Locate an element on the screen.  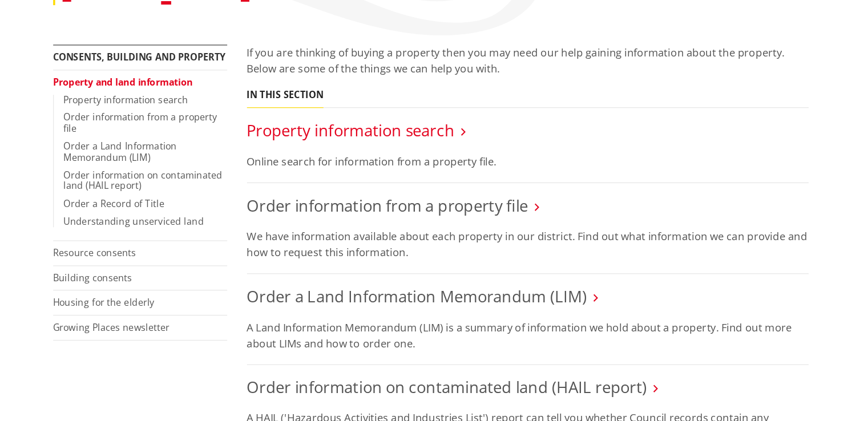
p: A Land Information Memorandum (LIM) is a summary of information we hold about a property. Find ou... is located at coordinates (518, 326).